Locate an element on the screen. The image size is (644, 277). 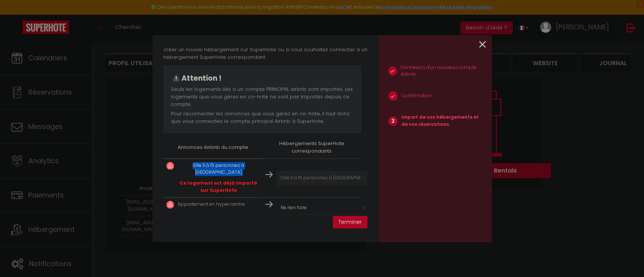
button: Terminer is located at coordinates (350, 222).